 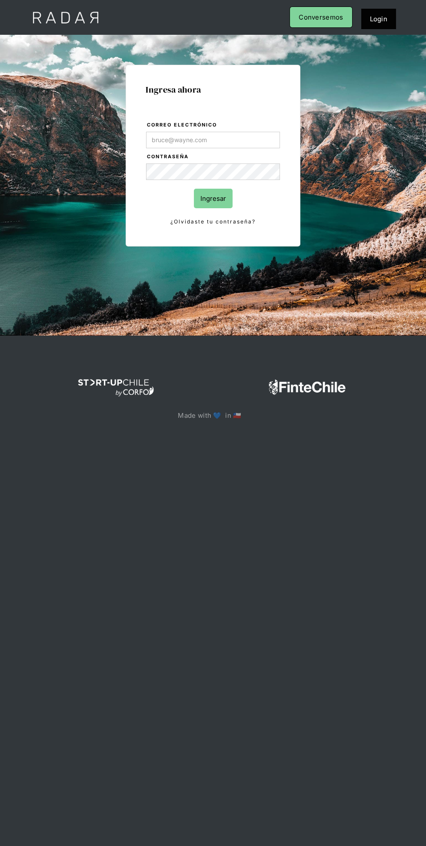 What do you see at coordinates (213, 140) in the screenshot?
I see `input: bruce@wayne.com` at bounding box center [213, 140].